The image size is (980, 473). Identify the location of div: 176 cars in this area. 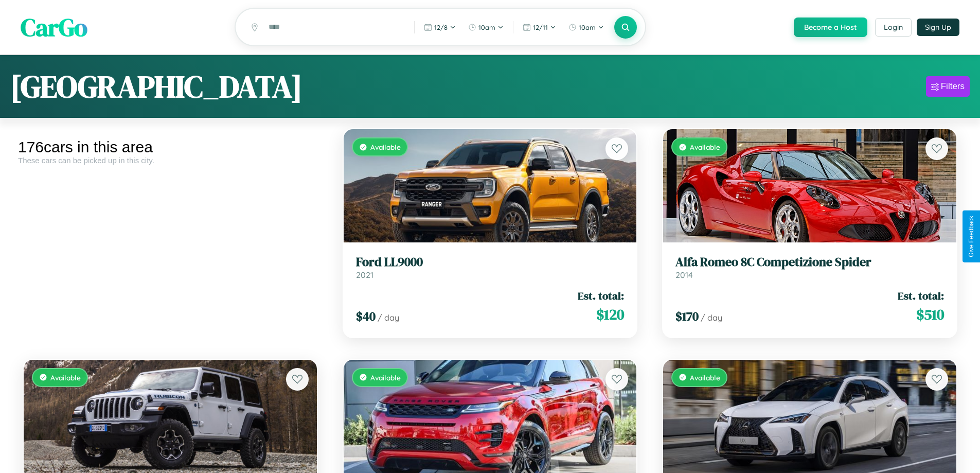
(170, 148).